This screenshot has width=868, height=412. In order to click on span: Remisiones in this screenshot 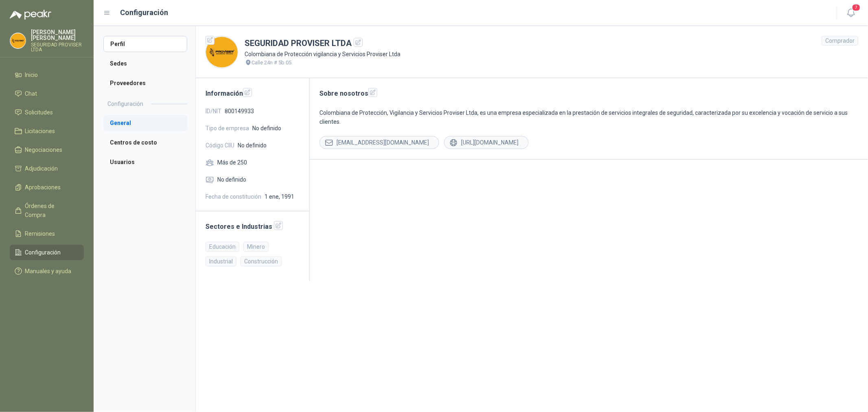, I will do `click(40, 234)`.